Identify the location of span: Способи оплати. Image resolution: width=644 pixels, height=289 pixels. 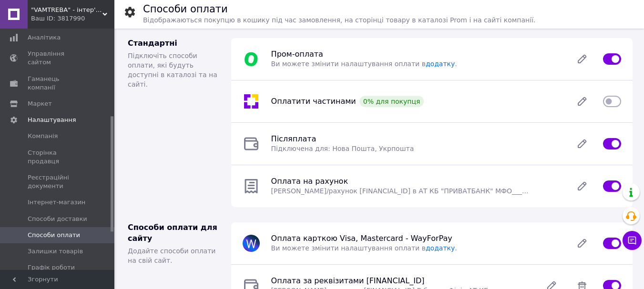
(54, 235).